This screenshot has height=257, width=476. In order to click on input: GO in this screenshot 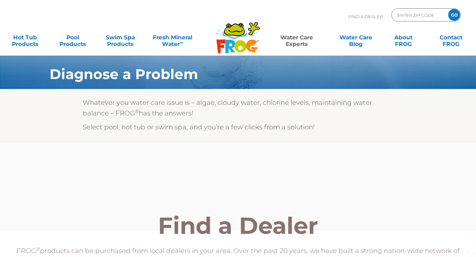, I will do `click(454, 15)`.